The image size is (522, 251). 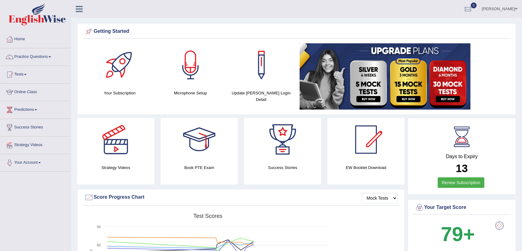 I want to click on div: Your Target Score, so click(x=462, y=207).